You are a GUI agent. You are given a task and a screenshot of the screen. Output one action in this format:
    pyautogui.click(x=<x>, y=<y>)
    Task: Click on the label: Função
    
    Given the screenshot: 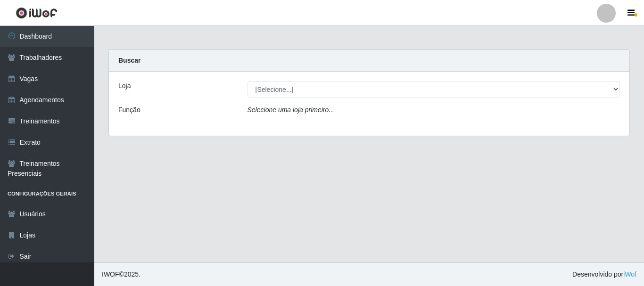 What is the action you would take?
    pyautogui.click(x=129, y=110)
    